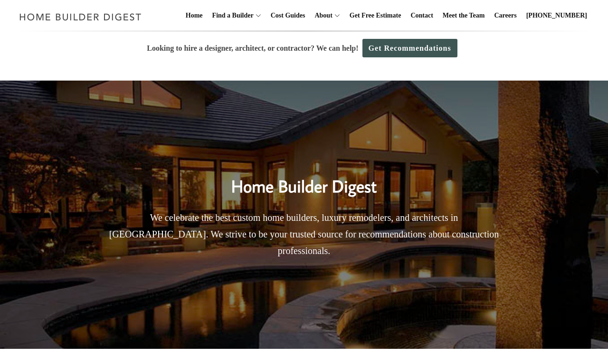  Describe the element at coordinates (231, 15) in the screenshot. I see `a: Find a Builder` at that location.